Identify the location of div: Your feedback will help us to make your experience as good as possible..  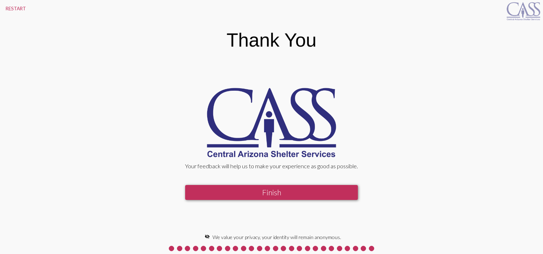
(272, 166).